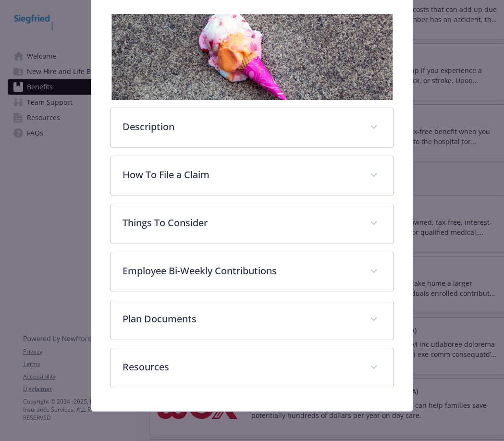  Describe the element at coordinates (240, 319) in the screenshot. I see `p: Plan Documents` at that location.